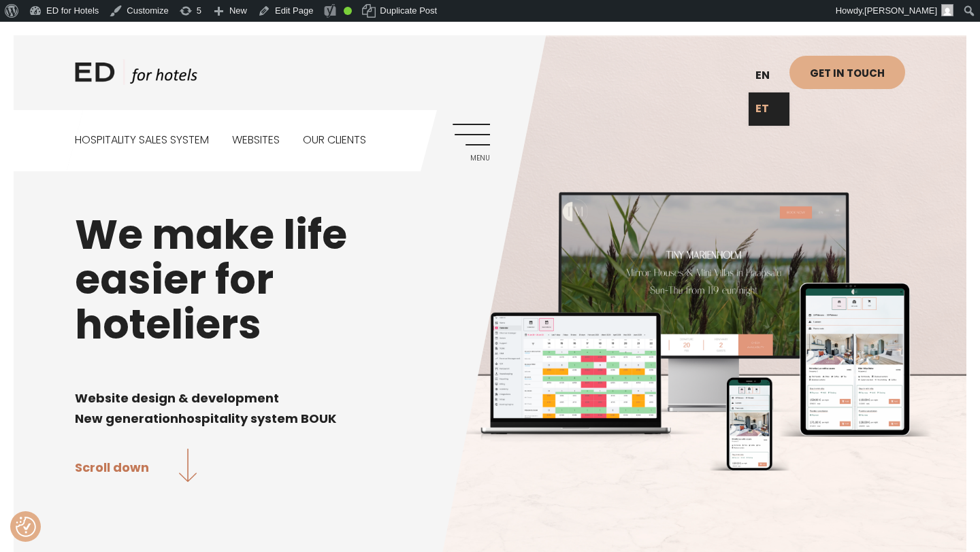 The image size is (980, 552). I want to click on a: Menu, so click(471, 142).